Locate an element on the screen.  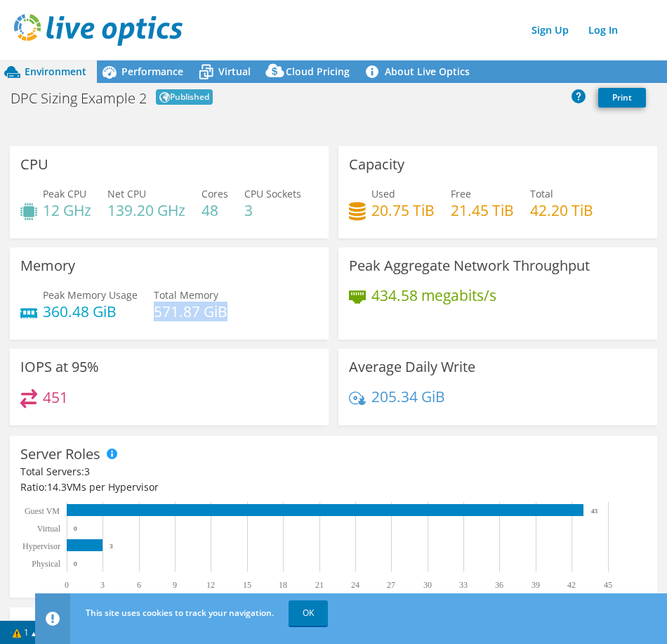
a: OK is located at coordinates (308, 613).